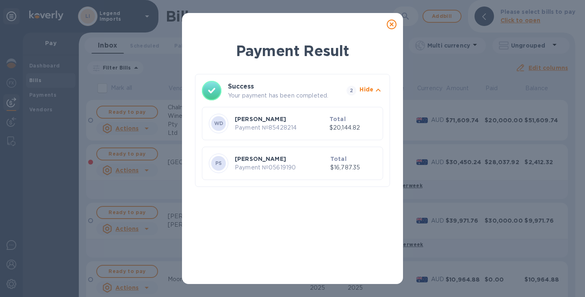 This screenshot has width=585, height=297. What do you see at coordinates (218, 163) in the screenshot?
I see `b: PS` at bounding box center [218, 163].